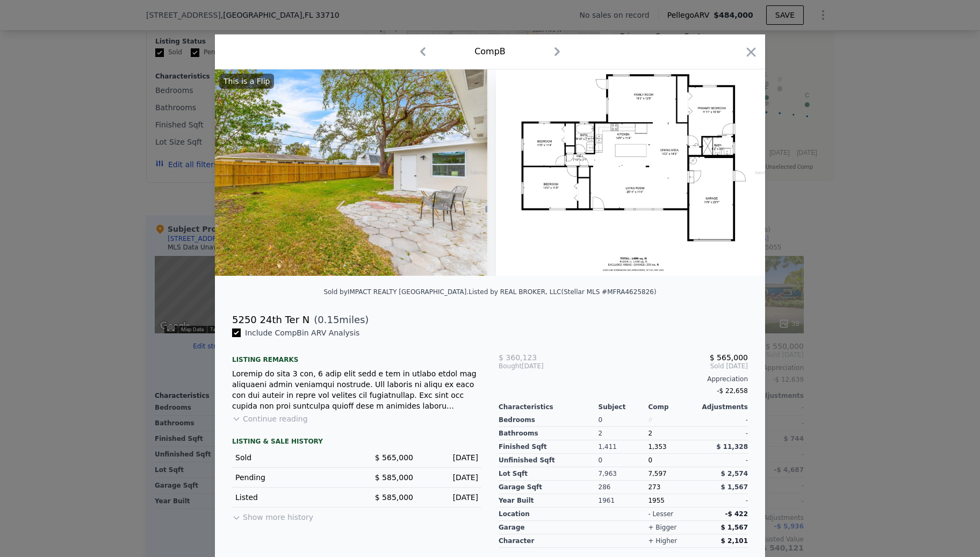 This screenshot has width=980, height=557. What do you see at coordinates (549, 420) in the screenshot?
I see `div: Bedrooms` at bounding box center [549, 420].